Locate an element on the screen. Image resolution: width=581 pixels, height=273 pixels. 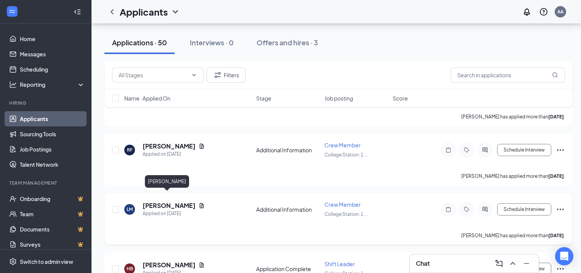
svg: Settings is located at coordinates (13, 262).